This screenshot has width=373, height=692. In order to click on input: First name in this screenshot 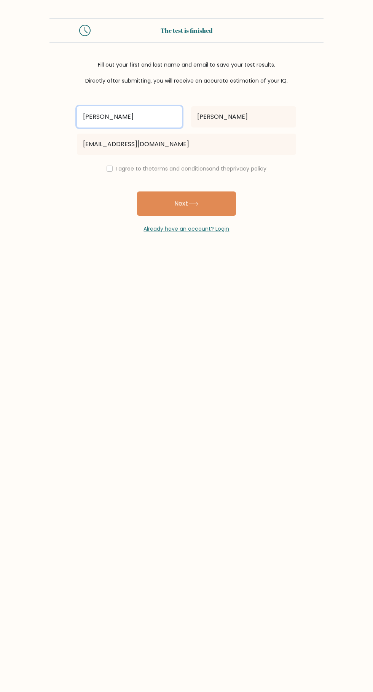, I will do `click(129, 117)`.